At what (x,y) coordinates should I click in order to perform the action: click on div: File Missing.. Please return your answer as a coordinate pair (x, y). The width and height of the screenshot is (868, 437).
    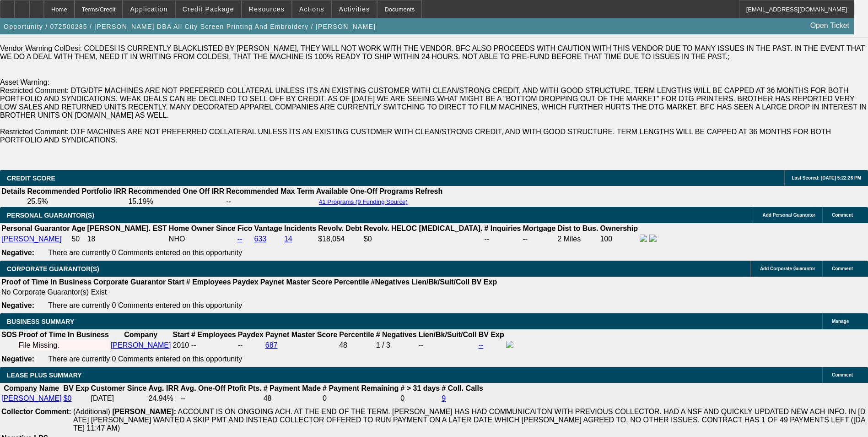
    Looking at the image, I should click on (63, 345).